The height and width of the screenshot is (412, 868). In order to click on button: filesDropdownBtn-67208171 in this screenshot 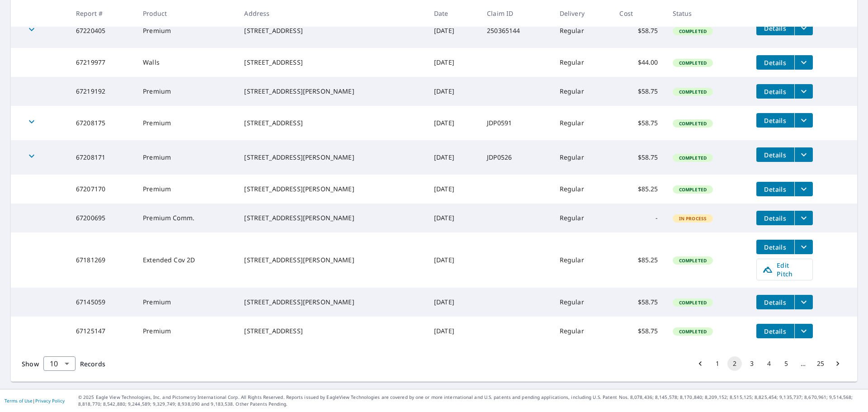, I will do `click(803, 155)`.